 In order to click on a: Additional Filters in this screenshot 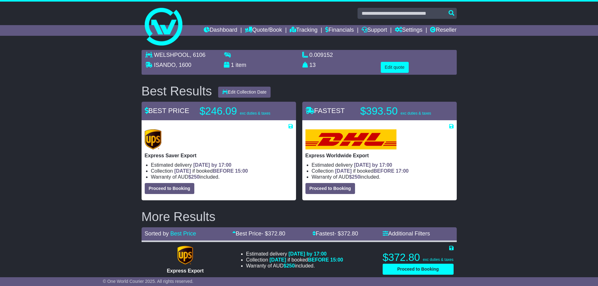, I will do `click(406, 234)`.